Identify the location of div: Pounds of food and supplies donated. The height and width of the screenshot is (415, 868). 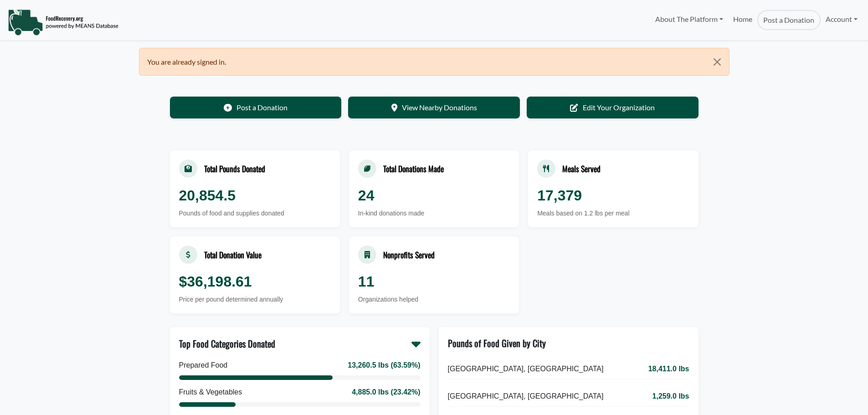
(255, 213).